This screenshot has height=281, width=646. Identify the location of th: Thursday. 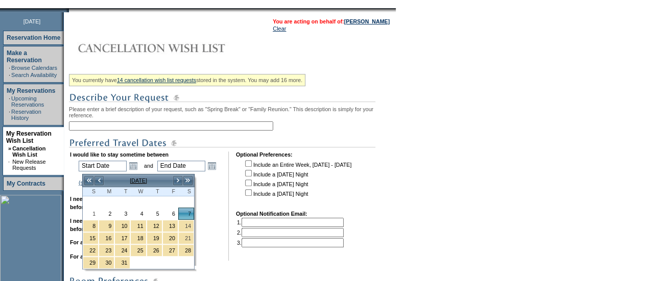
(154, 192).